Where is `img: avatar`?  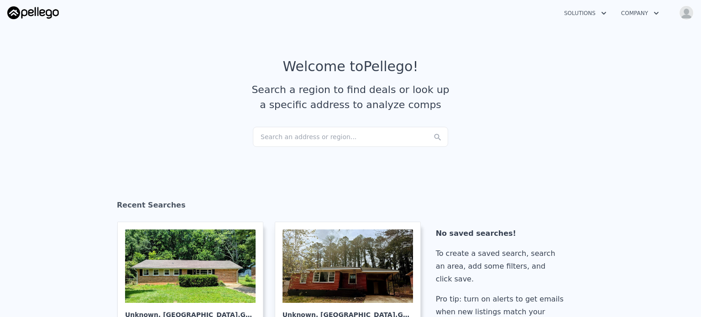 img: avatar is located at coordinates (686, 13).